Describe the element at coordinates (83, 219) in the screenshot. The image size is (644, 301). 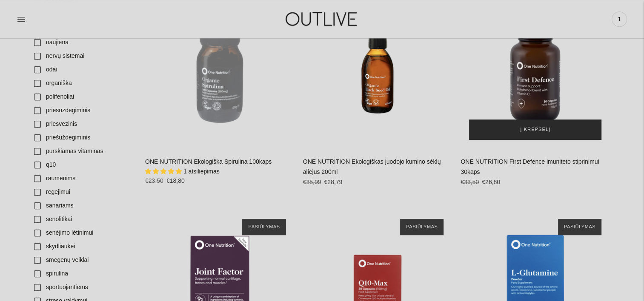
I see `a: senolitikai` at that location.